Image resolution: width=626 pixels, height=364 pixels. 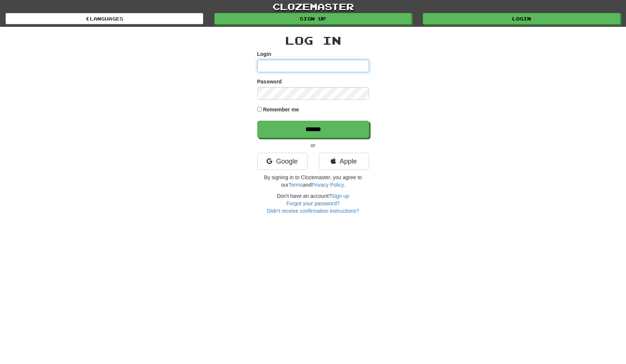 I want to click on label: Login, so click(x=265, y=54).